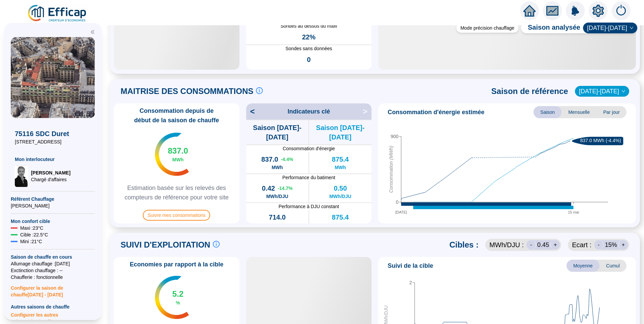 This screenshot has width=644, height=324. What do you see at coordinates (53, 278) in the screenshot?
I see `span: Chaufferie : fonctionnelle` at bounding box center [53, 278].